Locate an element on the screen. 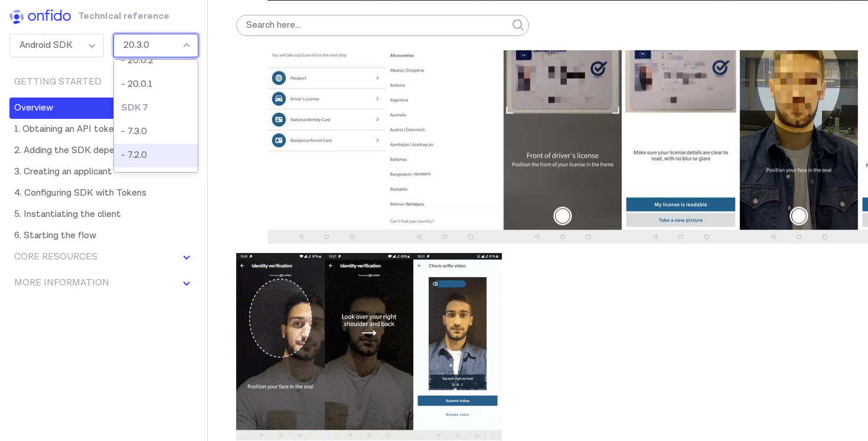  div: 20.3.0 is located at coordinates (156, 45).